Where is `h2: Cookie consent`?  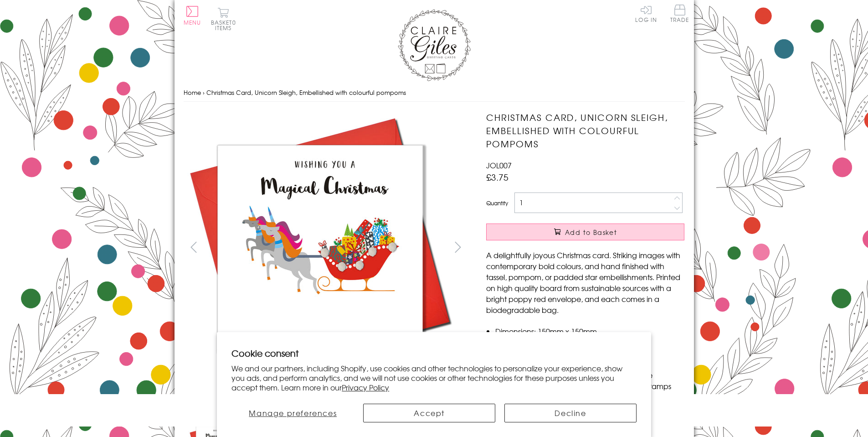 h2: Cookie consent is located at coordinates (434, 353).